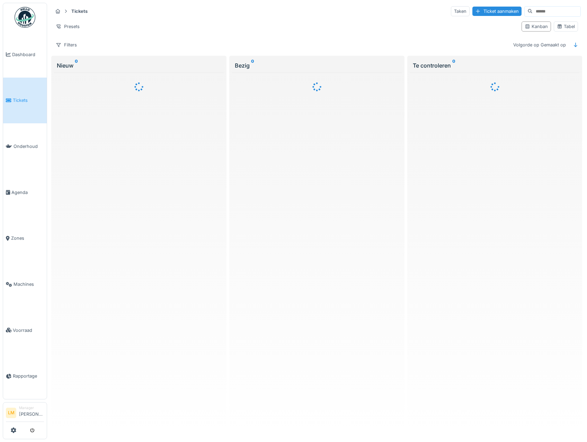 The width and height of the screenshot is (587, 442). Describe the element at coordinates (28, 192) in the screenshot. I see `span: Agenda` at that location.